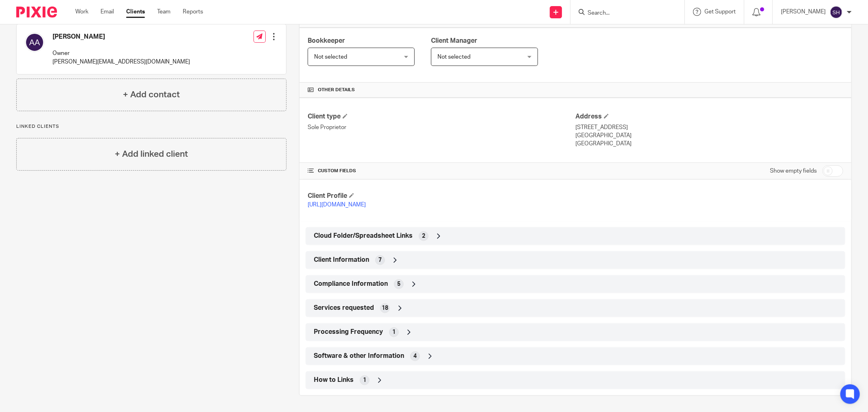 This screenshot has width=868, height=412. Describe the element at coordinates (720, 12) in the screenshot. I see `span: Get Support` at that location.